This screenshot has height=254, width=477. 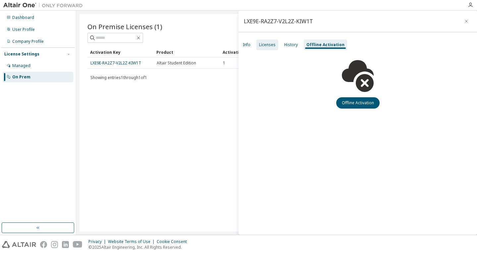 I want to click on div: History, so click(x=291, y=45).